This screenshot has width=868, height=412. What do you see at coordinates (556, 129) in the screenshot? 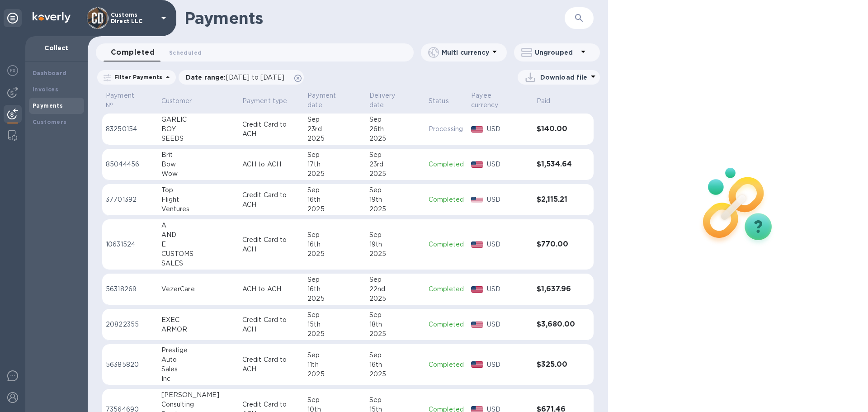
I see `h3: $140.00` at bounding box center [556, 129].